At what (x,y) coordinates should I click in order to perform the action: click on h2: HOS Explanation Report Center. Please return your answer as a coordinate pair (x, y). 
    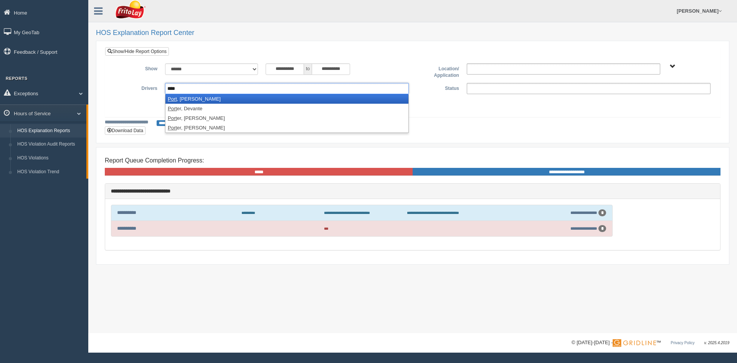
    Looking at the image, I should click on (413, 33).